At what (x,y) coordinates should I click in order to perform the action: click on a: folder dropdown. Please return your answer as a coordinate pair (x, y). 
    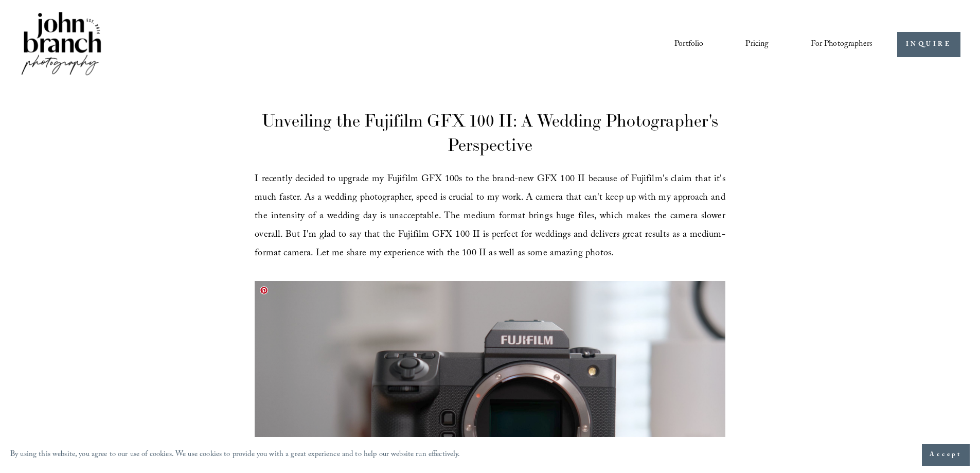
    Looking at the image, I should click on (842, 44).